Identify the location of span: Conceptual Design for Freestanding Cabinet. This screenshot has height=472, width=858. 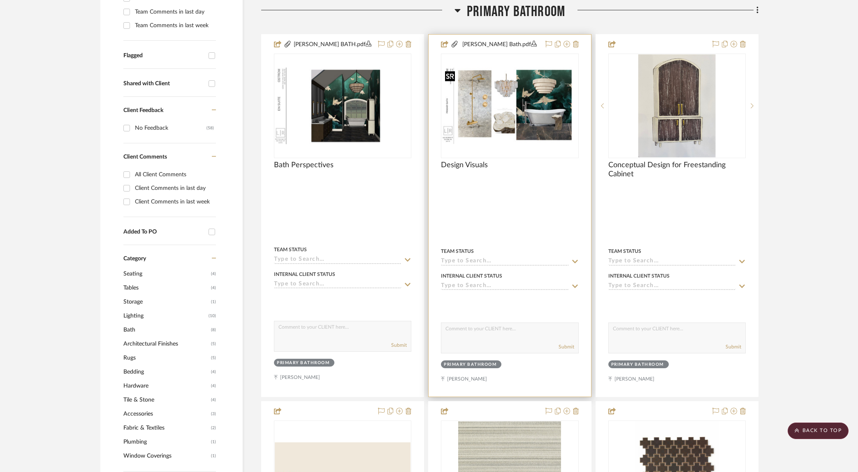
(677, 170).